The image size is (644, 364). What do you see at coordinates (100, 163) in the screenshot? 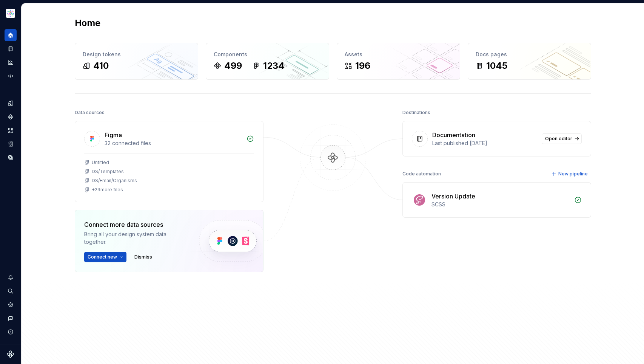
I see `div: Untitled` at bounding box center [100, 163].